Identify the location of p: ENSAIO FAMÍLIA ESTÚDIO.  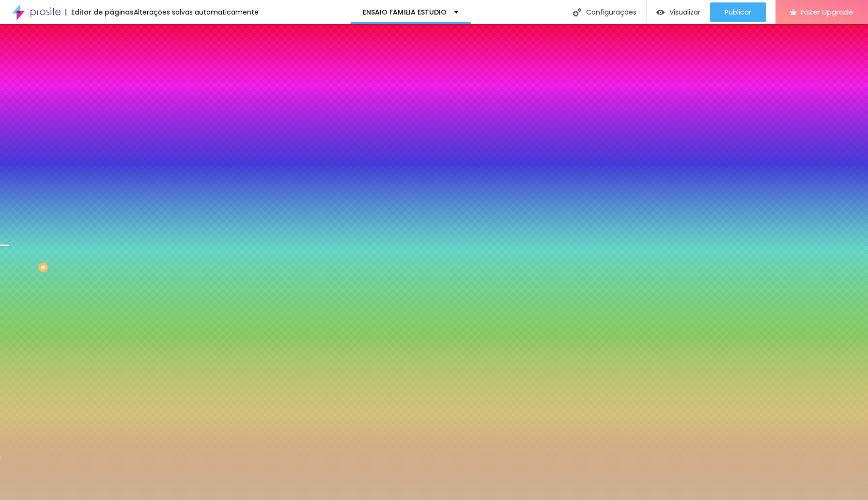
(405, 12).